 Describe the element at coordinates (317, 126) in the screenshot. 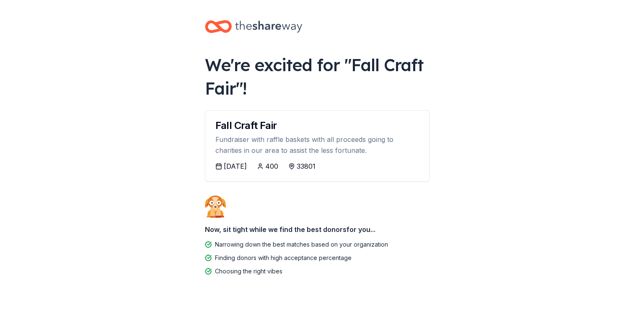

I see `div: Fall Craft Fair` at that location.